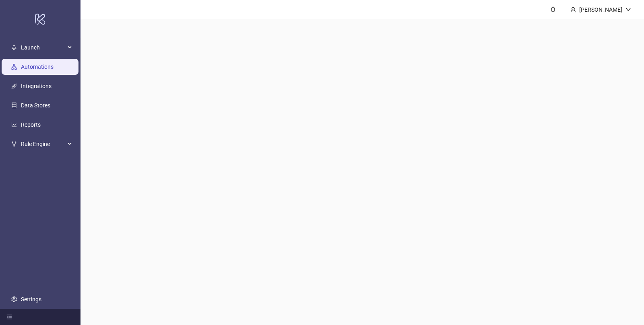 The height and width of the screenshot is (325, 644). Describe the element at coordinates (43, 47) in the screenshot. I see `span: Launch` at that location.